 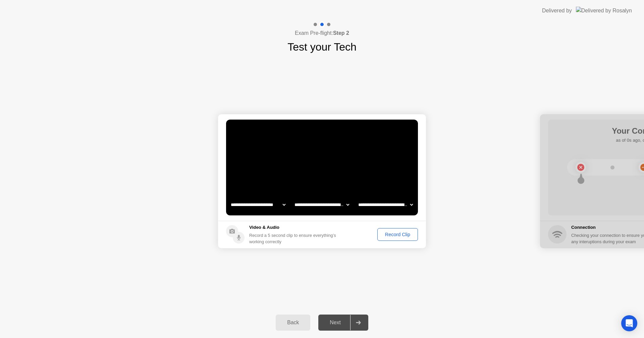 What do you see at coordinates (293, 323) in the screenshot?
I see `div: Back` at bounding box center [293, 323].